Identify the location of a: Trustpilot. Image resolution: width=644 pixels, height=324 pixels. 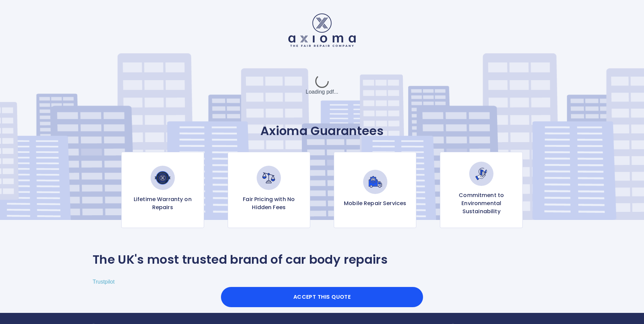
(103, 282).